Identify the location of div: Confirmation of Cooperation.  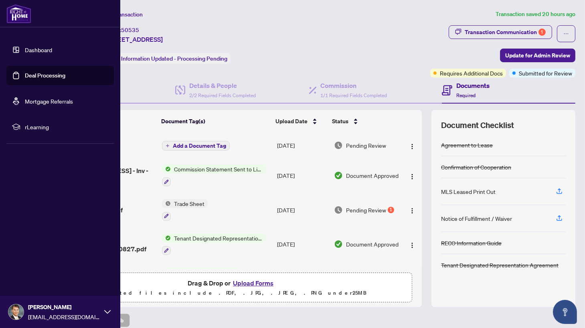
(476, 167).